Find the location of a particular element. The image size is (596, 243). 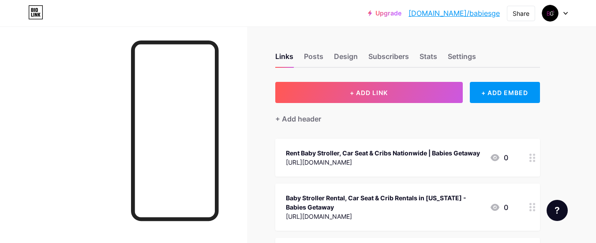

div: Subscribers is located at coordinates (389, 59).